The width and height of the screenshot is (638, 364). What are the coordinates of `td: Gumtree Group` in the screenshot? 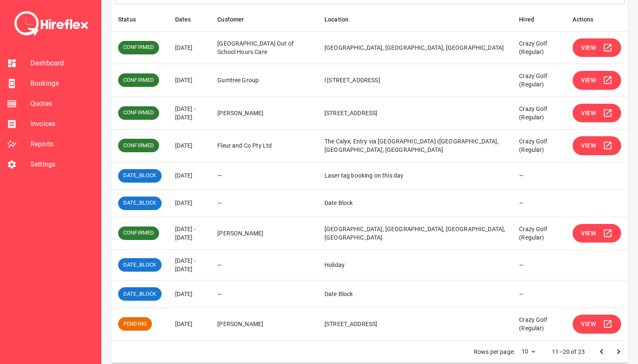 It's located at (264, 81).